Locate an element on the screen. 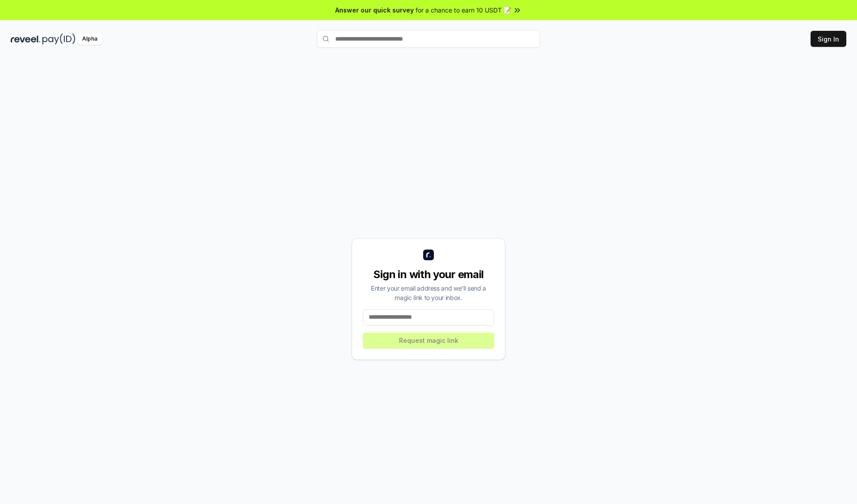 The image size is (857, 504). img: reveel_dark is located at coordinates (26, 39).